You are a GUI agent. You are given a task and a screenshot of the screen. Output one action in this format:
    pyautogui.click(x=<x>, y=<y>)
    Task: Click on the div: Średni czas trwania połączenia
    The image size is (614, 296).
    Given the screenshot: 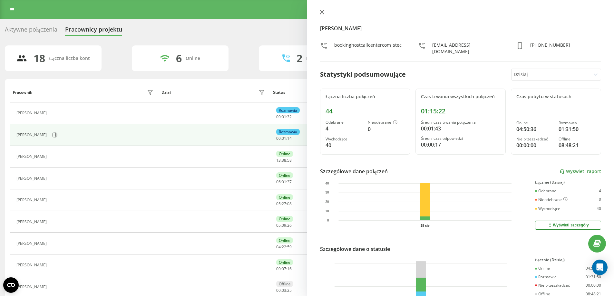 What is the action you would take?
    pyautogui.click(x=461, y=122)
    